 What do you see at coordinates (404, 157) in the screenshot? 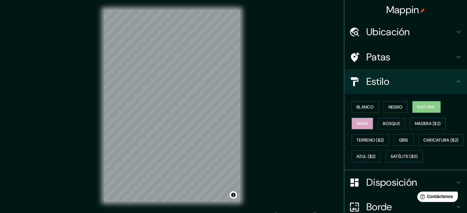
I see `button: Satélite ($3)` at bounding box center [404, 157].